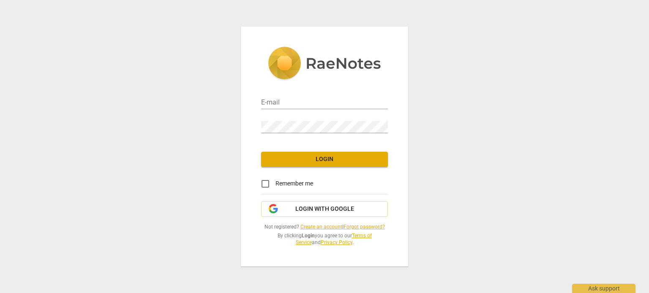 This screenshot has width=649, height=293. I want to click on span: By clicking you agree to our and ., so click(324, 239).